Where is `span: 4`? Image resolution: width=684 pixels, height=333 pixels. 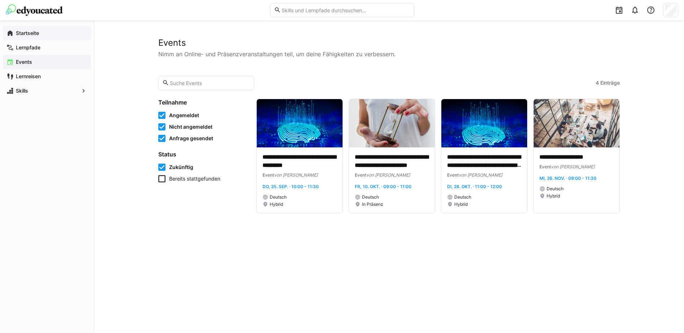
span: 4 is located at coordinates (597, 83).